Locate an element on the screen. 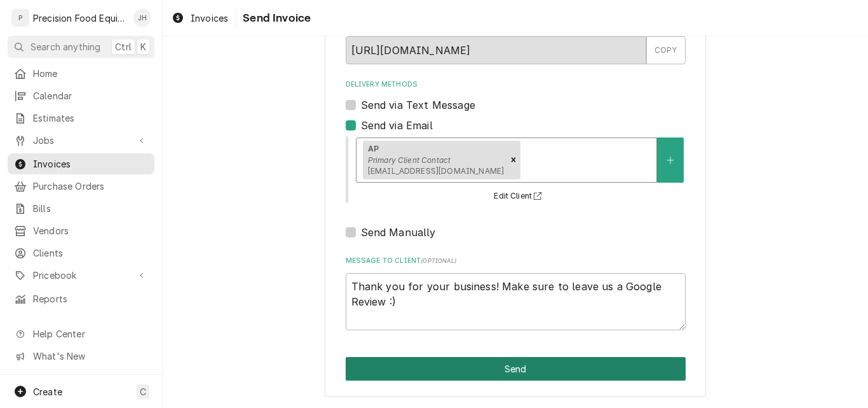 Image resolution: width=868 pixels, height=408 pixels. div: Remove [object Object] is located at coordinates (513, 161).